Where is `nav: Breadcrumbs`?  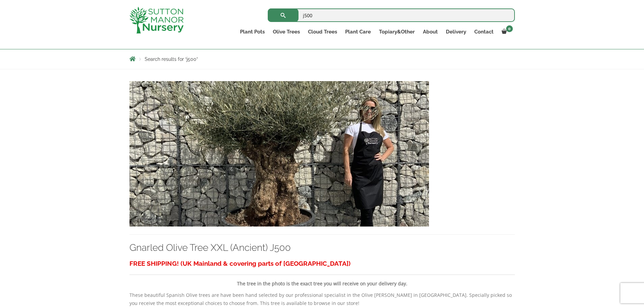 nav: Breadcrumbs is located at coordinates (322, 59).